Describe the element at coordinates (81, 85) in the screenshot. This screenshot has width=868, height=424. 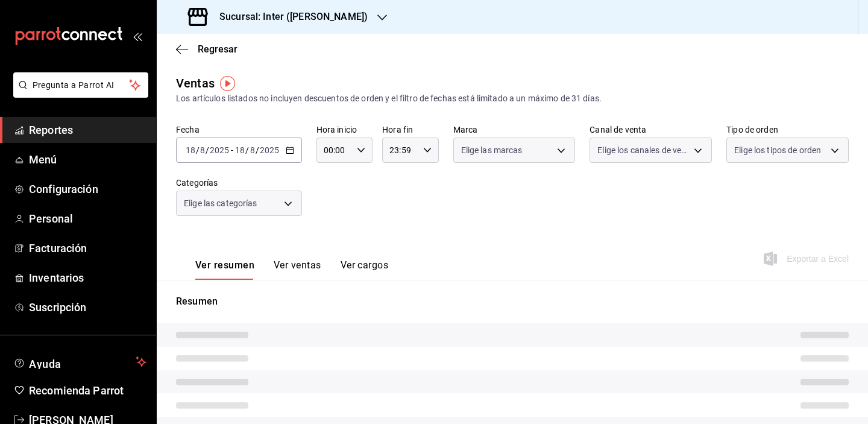
I see `span: Pregunta a Parrot AI` at that location.